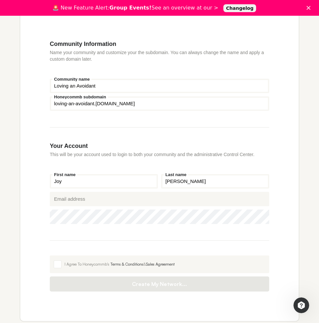 This screenshot has height=323, width=319. Describe the element at coordinates (310, 8) in the screenshot. I see `div: Close` at that location.